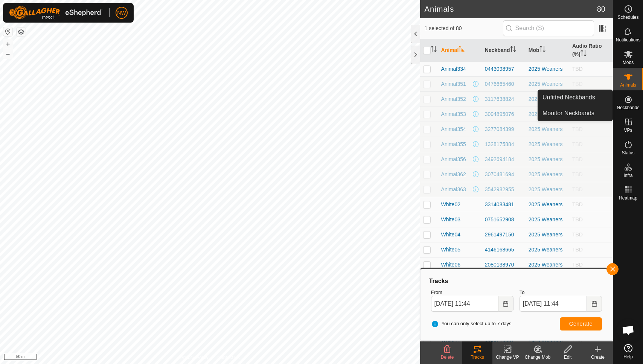 The width and height of the screenshot is (643, 364). What do you see at coordinates (628, 153) in the screenshot?
I see `span: Status` at bounding box center [628, 153].